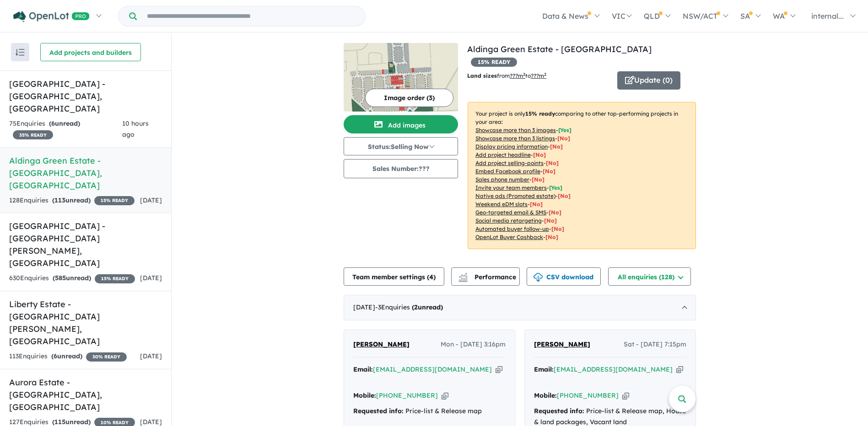 This screenshot has height=426, width=868. Describe the element at coordinates (538, 277) in the screenshot. I see `img: download icon` at that location.